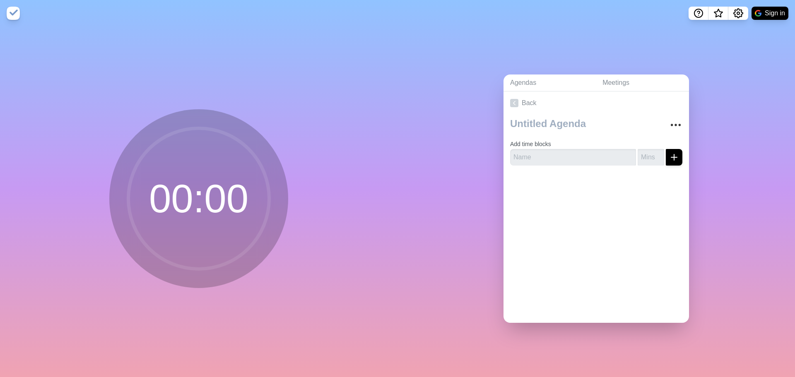  I want to click on a: Agendas, so click(549, 83).